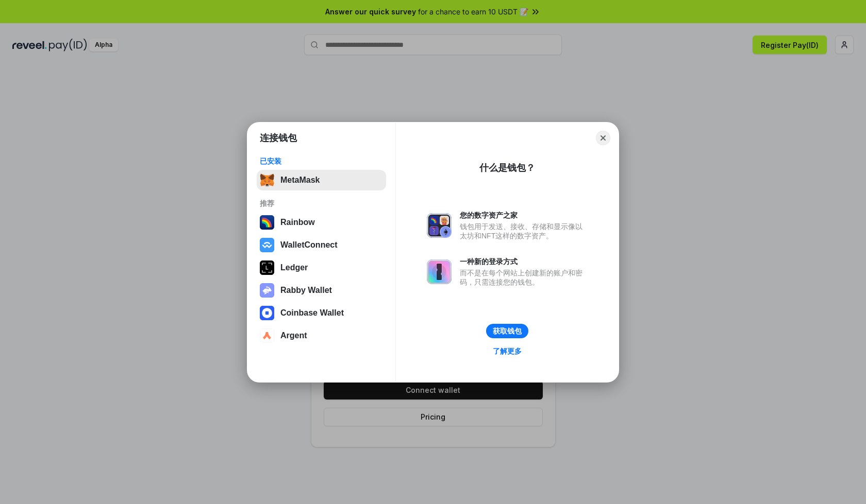 This screenshot has height=504, width=866. What do you see at coordinates (312, 313) in the screenshot?
I see `div: Coinbase Wallet` at bounding box center [312, 313].